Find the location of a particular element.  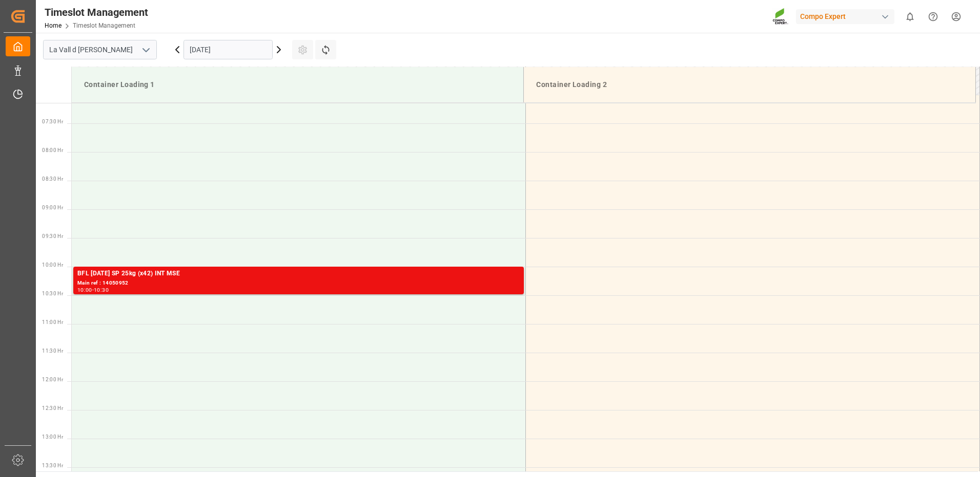

div: Container Loading 2 is located at coordinates (749, 84).